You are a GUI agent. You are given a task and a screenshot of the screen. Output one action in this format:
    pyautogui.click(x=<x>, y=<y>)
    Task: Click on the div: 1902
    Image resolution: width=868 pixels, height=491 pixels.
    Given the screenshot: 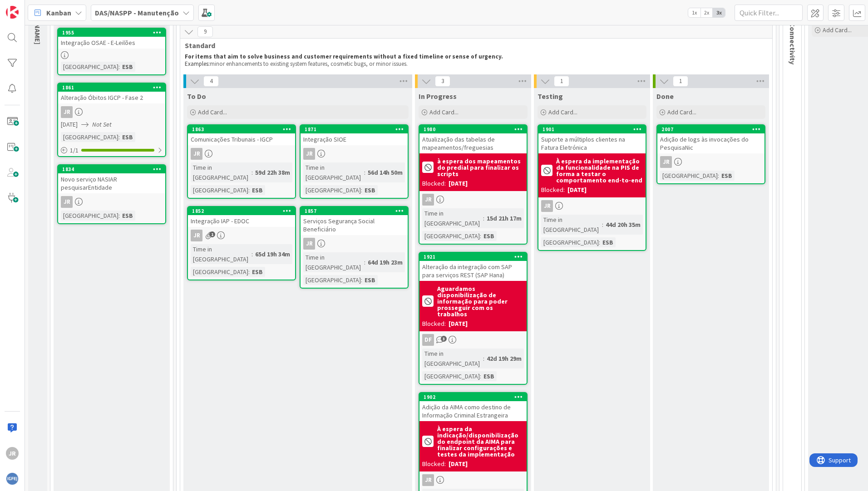 What is the action you would take?
    pyautogui.click(x=473, y=397)
    